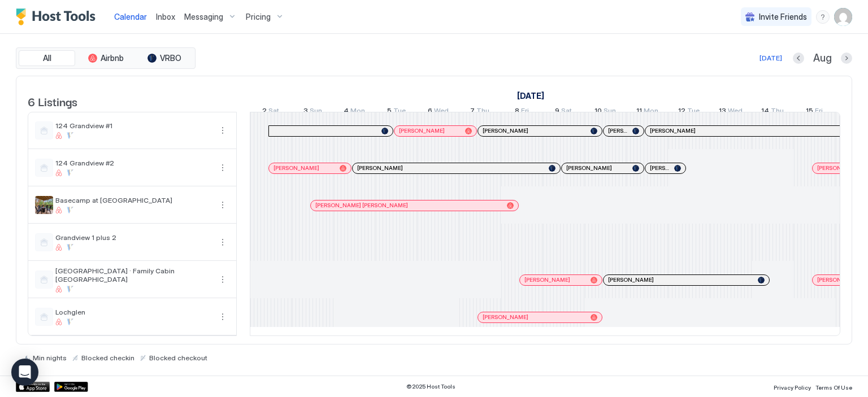 The image size is (868, 397). I want to click on div: Host Tools Logo, so click(58, 17).